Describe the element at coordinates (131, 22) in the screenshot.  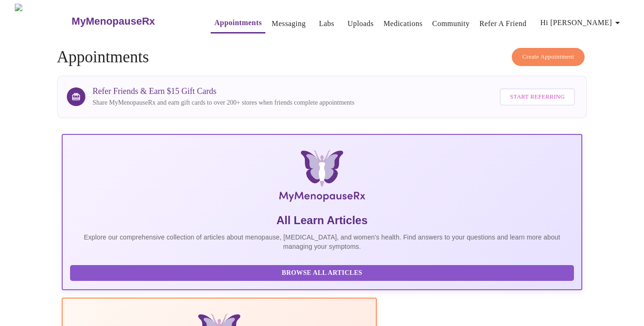
I see `a: MyMenopauseRx` at that location.